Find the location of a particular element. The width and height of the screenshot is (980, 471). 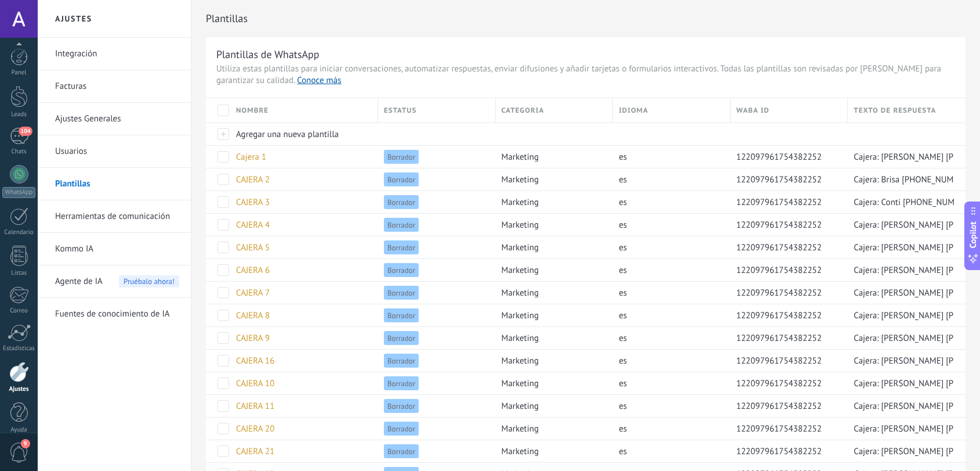

h2: Plantillas is located at coordinates (586, 19).